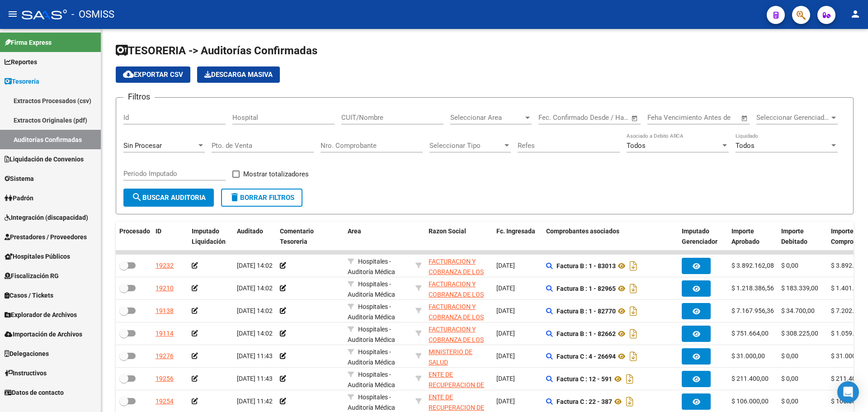 The width and height of the screenshot is (868, 412). What do you see at coordinates (355, 231) in the screenshot?
I see `span: Area` at bounding box center [355, 231].